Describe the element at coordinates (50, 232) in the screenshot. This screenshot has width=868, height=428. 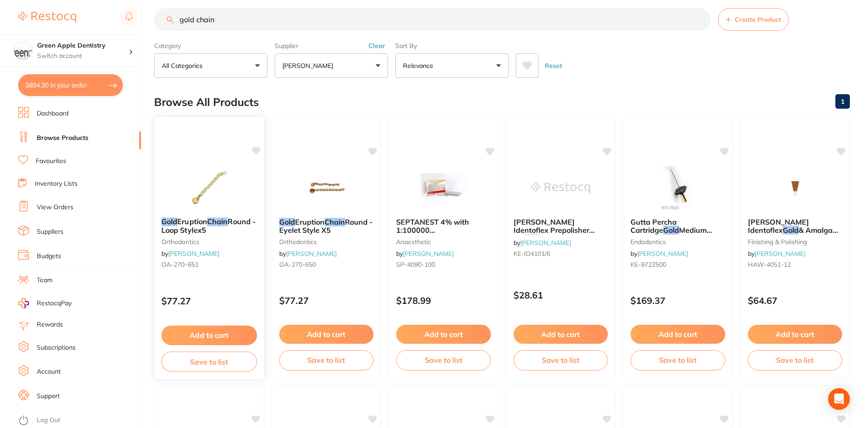
I see `a: Suppliers` at that location.